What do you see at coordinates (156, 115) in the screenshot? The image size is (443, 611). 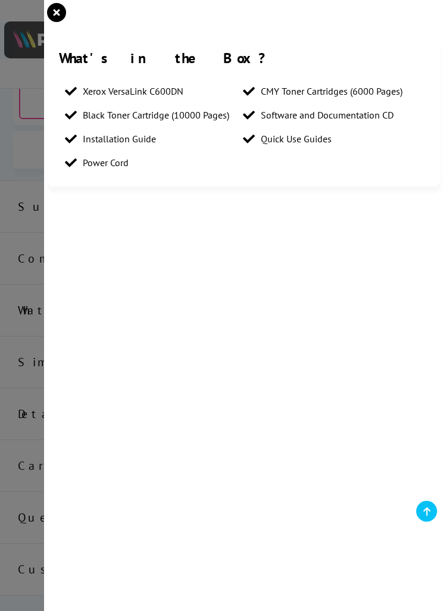 I see `span: Black Toner Cartridge (10000 Pages)` at bounding box center [156, 115].